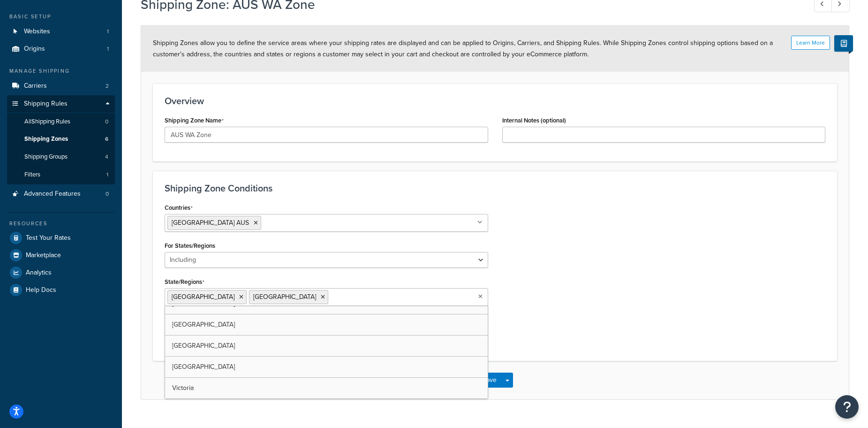  What do you see at coordinates (61, 31) in the screenshot?
I see `li: Websites` at bounding box center [61, 31].